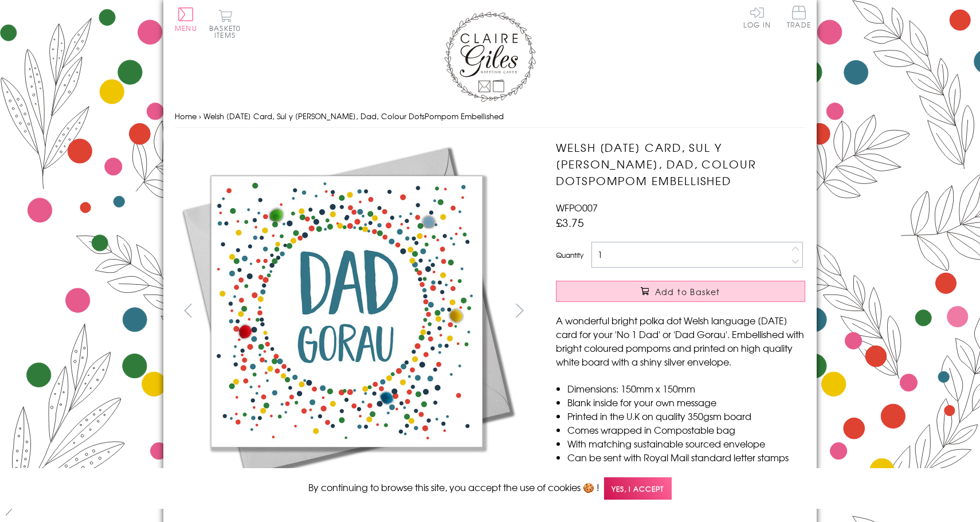 This screenshot has width=980, height=522. I want to click on span: Menu, so click(185, 28).